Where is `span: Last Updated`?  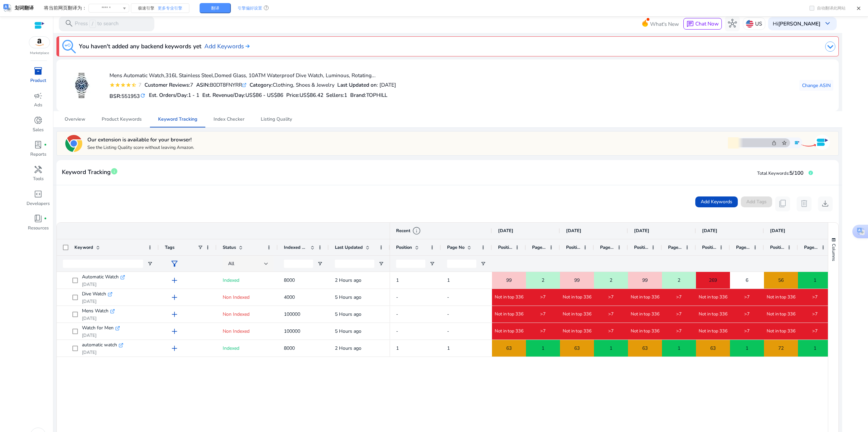
span: Last Updated is located at coordinates (349, 247).